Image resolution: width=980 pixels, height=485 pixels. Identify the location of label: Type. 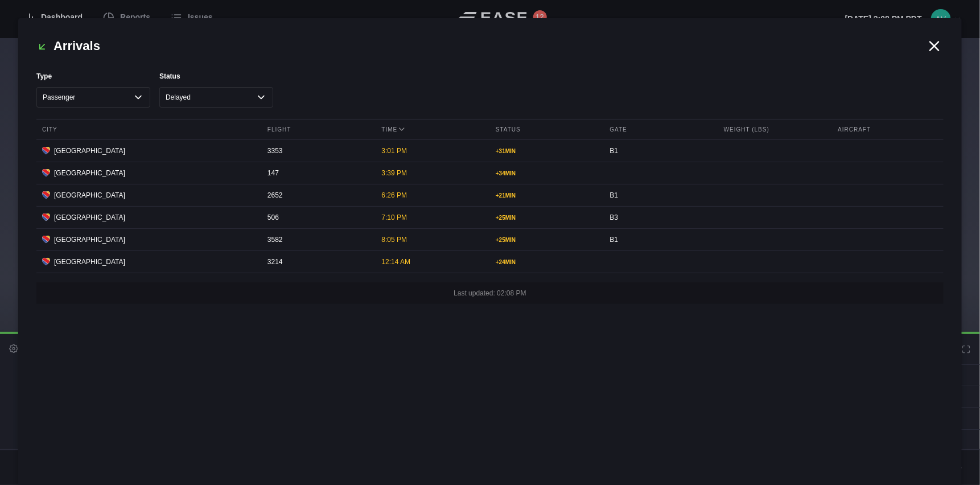
(93, 76).